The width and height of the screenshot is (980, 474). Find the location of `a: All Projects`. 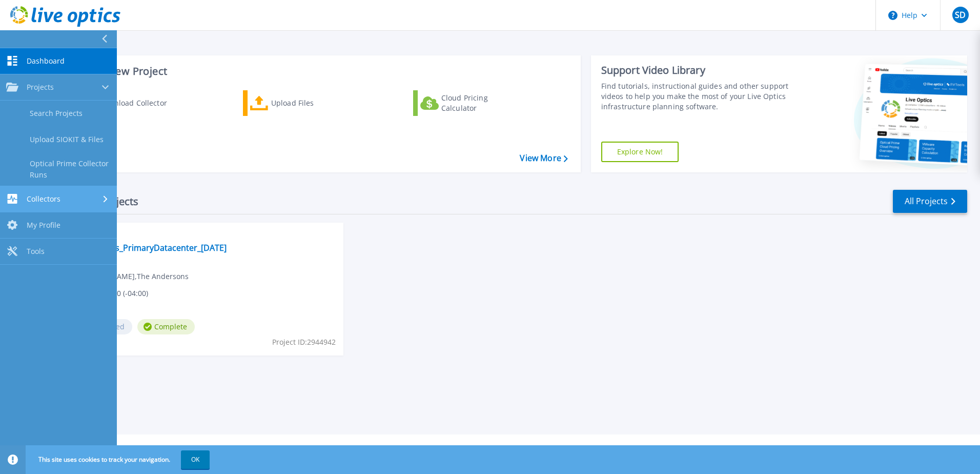

a: All Projects is located at coordinates (929, 201).